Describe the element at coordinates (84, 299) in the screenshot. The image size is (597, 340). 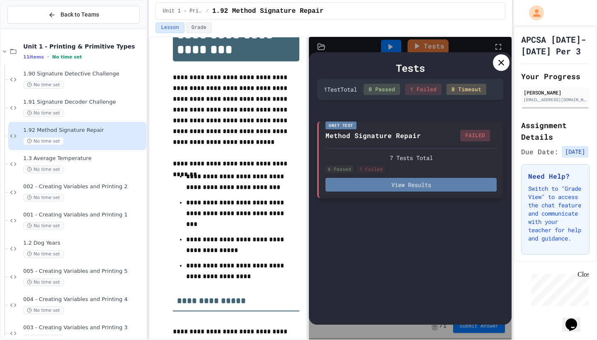
I see `span: 004 - Creating Variables and Printing 4` at that location.